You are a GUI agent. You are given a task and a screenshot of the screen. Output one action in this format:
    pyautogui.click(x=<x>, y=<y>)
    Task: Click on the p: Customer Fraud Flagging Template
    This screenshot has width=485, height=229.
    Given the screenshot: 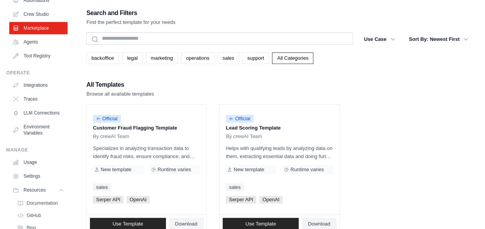 What is the action you would take?
    pyautogui.click(x=147, y=128)
    